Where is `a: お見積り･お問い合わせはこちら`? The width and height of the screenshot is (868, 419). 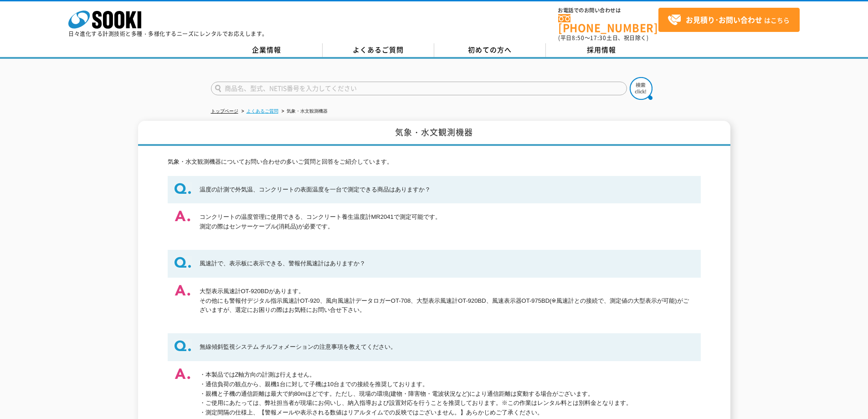
a: お見積り･お問い合わせはこちら is located at coordinates (729, 20).